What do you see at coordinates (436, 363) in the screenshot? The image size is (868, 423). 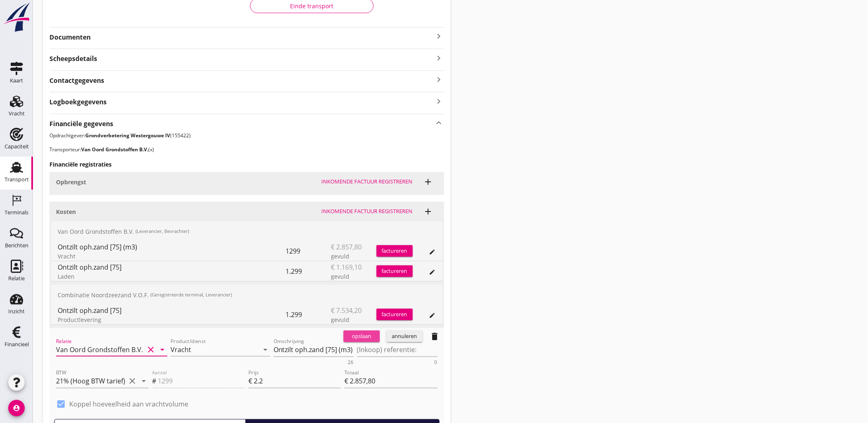 I see `div: 0` at bounding box center [436, 363].